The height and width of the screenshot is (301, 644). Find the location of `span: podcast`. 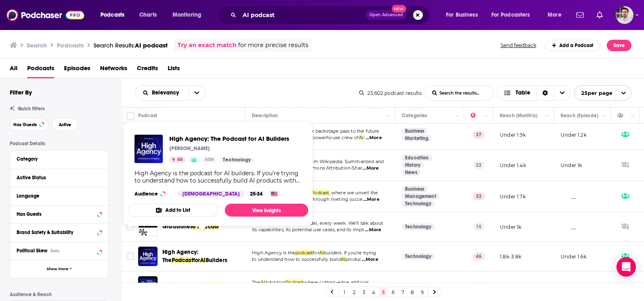

span: podcast is located at coordinates (304, 253).